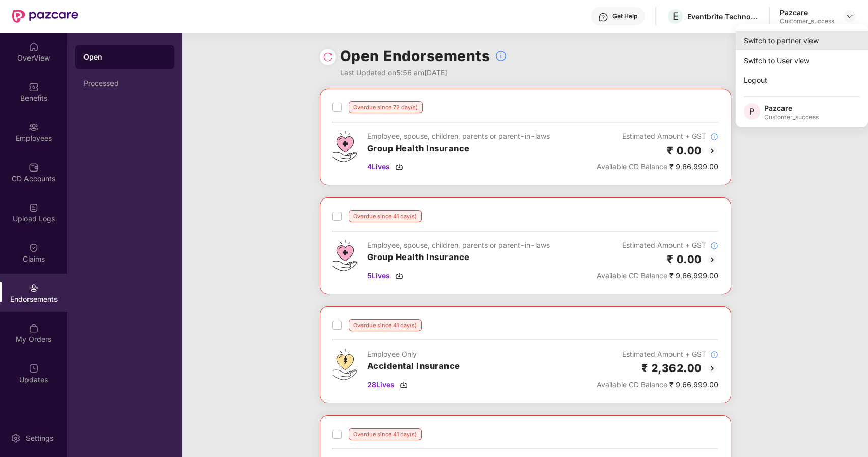 The width and height of the screenshot is (868, 457). What do you see at coordinates (33, 47) in the screenshot?
I see `img: svg+xml;base64,PHN2ZyBpZD0iSG9tZSIgeG1sbnM9Imh0dHA6Ly93d3cudzMub3JnLzIwMDAvc3ZnIiB3aWR0aD0iMjAiIG...` at bounding box center [33, 47].